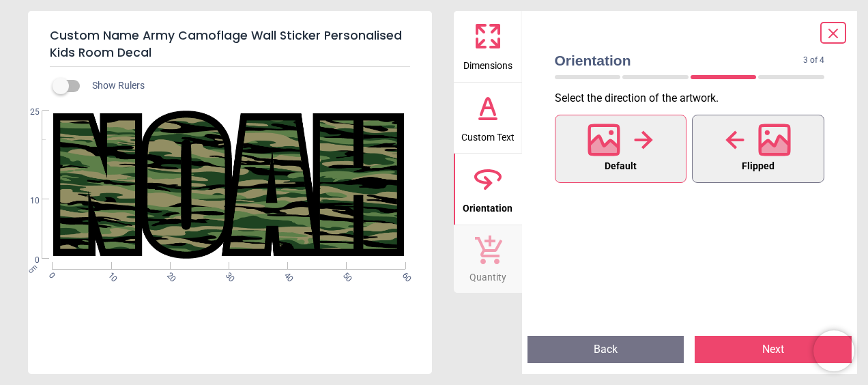 This screenshot has width=868, height=385. What do you see at coordinates (404, 274) in the screenshot?
I see `span: 60` at bounding box center [404, 274].